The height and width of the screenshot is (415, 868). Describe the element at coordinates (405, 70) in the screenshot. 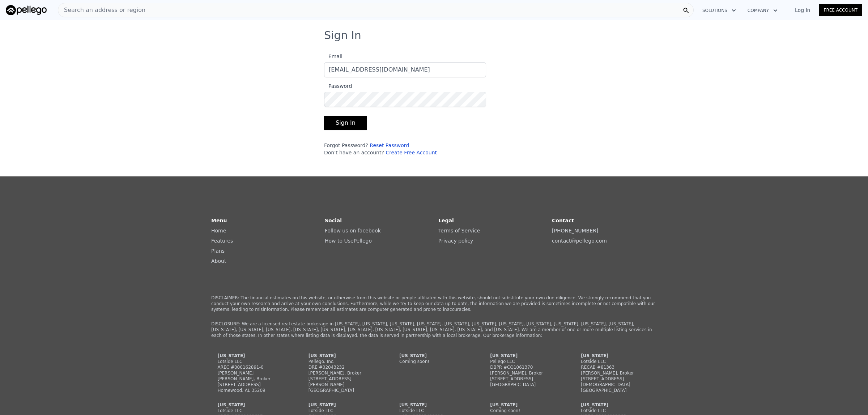

I see `input: Email` at that location.